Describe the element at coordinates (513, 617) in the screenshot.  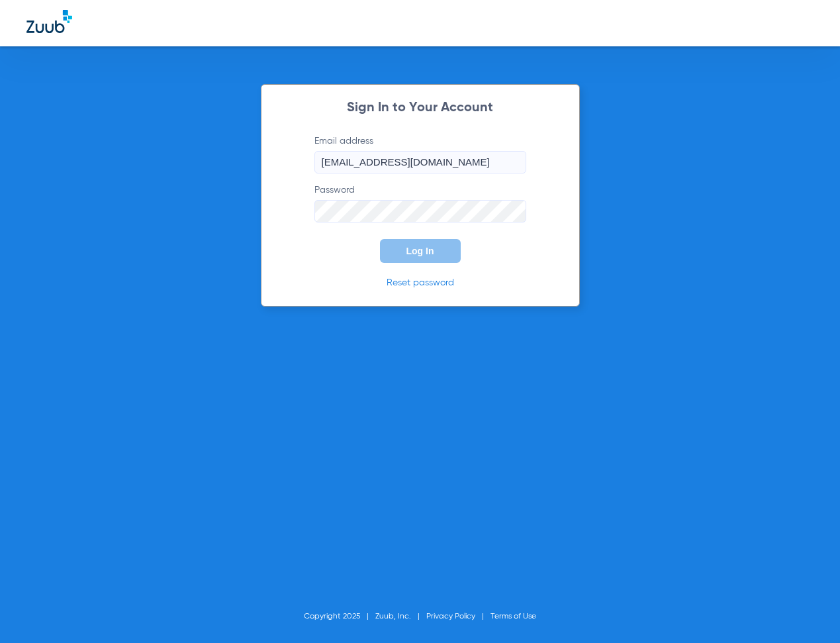
I see `a: Terms of Use` at that location.